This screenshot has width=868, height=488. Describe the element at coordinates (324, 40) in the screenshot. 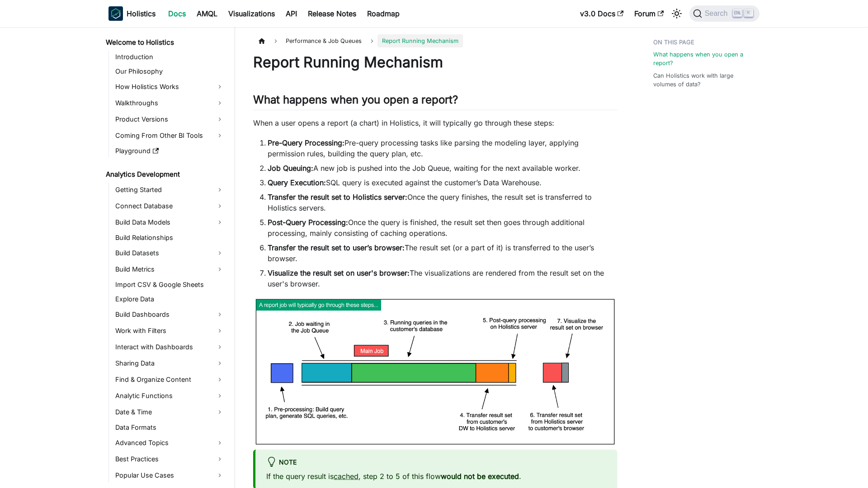

I see `span: Performance & Job Queues` at that location.